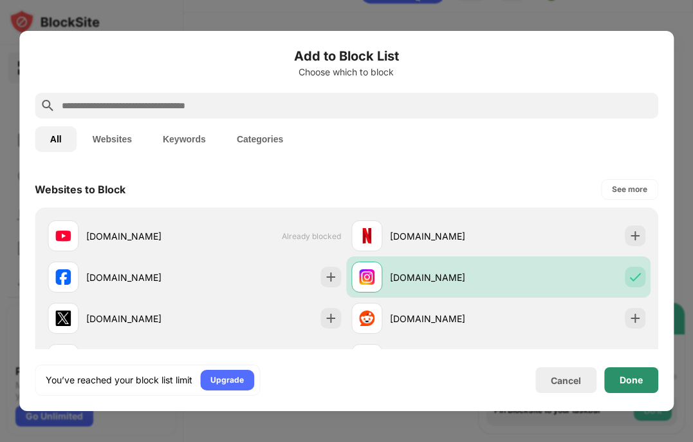 Image resolution: width=693 pixels, height=442 pixels. I want to click on div: Upgrade, so click(227, 380).